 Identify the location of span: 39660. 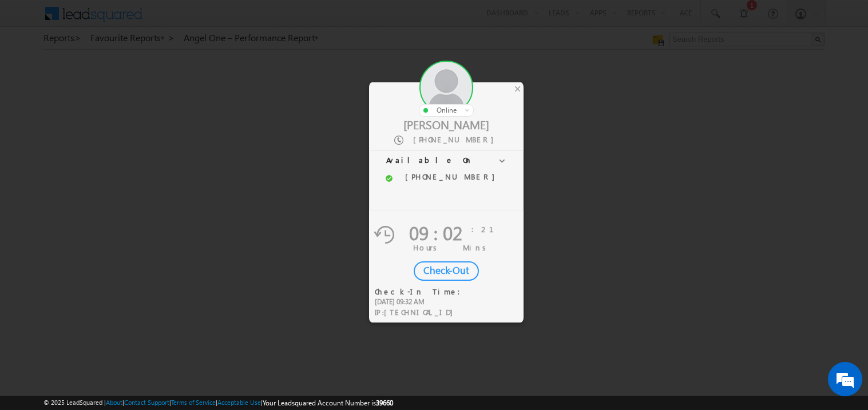
(385, 403).